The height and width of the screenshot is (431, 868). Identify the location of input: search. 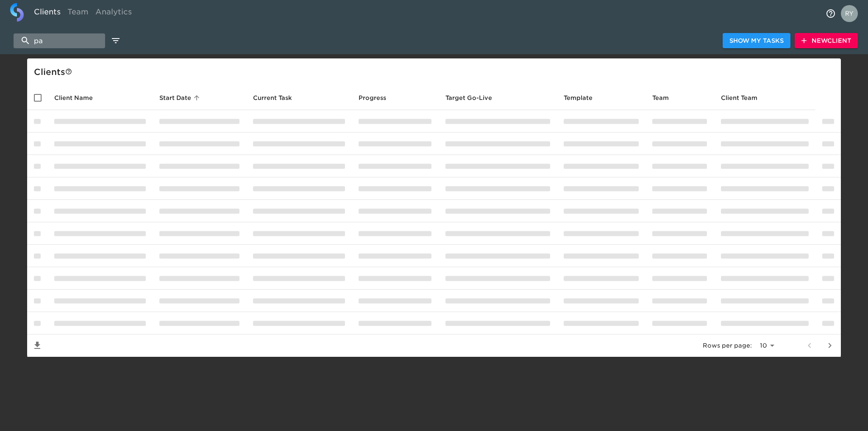
(59, 41).